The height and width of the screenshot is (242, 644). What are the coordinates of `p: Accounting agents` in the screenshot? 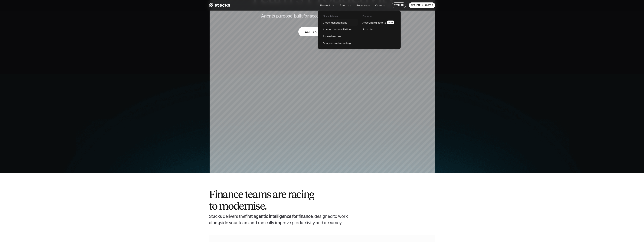 It's located at (374, 22).